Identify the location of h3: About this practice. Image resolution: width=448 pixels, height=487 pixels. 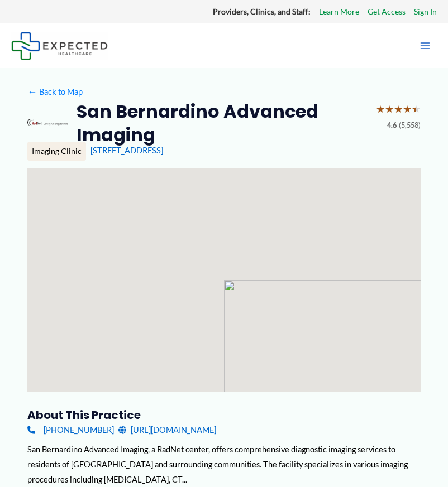
(224, 415).